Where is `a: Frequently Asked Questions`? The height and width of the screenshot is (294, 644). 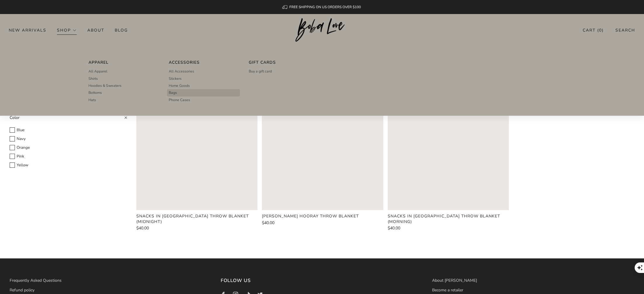
a: Frequently Asked Questions is located at coordinates (36, 280).